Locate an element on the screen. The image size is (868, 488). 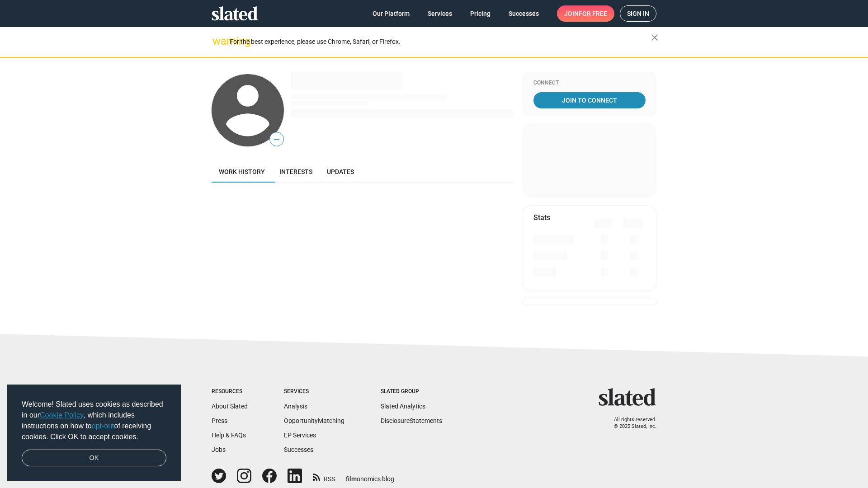
span: Sign in is located at coordinates (637, 13).